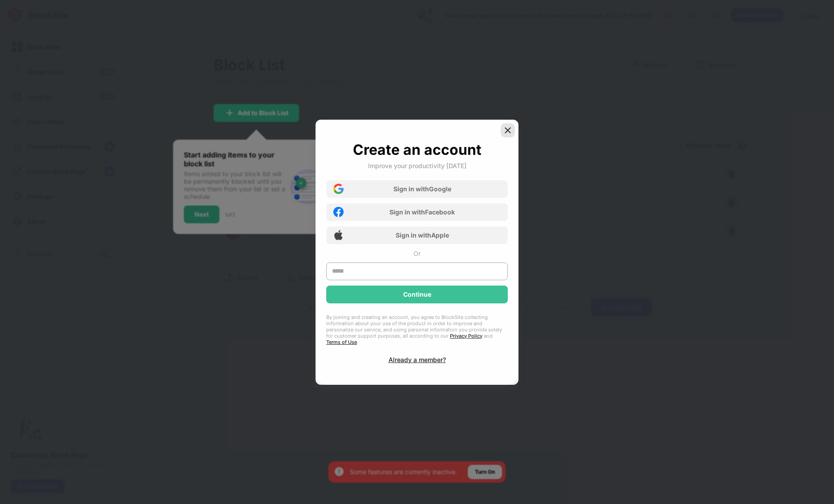 Image resolution: width=834 pixels, height=504 pixels. What do you see at coordinates (417, 253) in the screenshot?
I see `div: Or` at bounding box center [417, 253].